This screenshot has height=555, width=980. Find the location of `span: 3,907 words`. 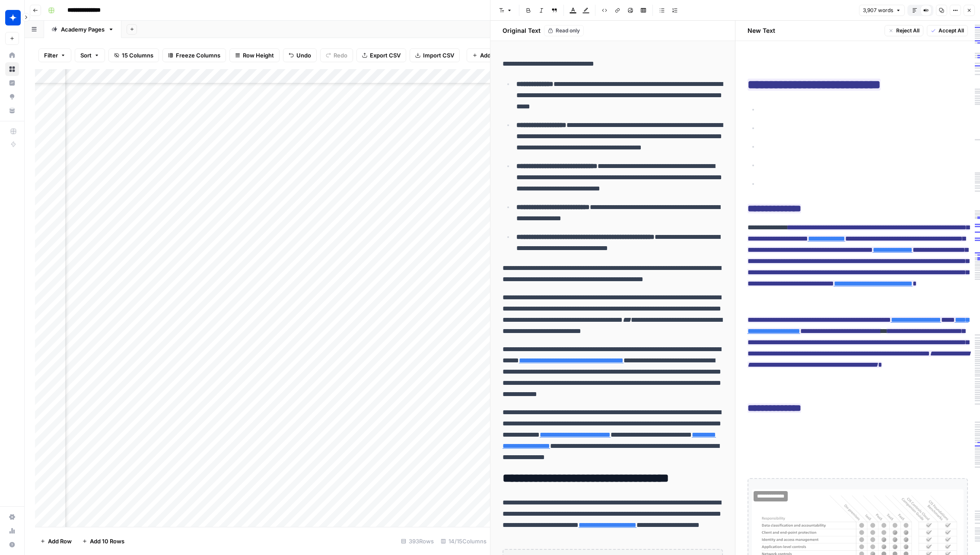

span: 3,907 words is located at coordinates (879, 10).